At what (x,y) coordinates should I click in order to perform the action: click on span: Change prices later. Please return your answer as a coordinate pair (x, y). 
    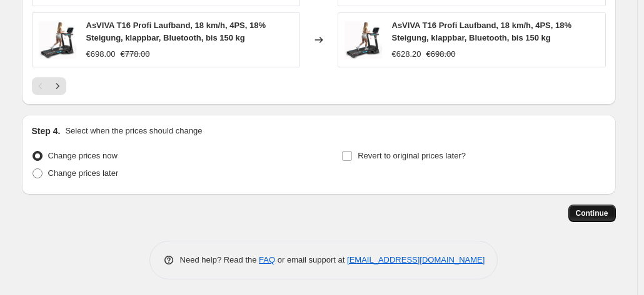
    Looking at the image, I should click on (83, 173).